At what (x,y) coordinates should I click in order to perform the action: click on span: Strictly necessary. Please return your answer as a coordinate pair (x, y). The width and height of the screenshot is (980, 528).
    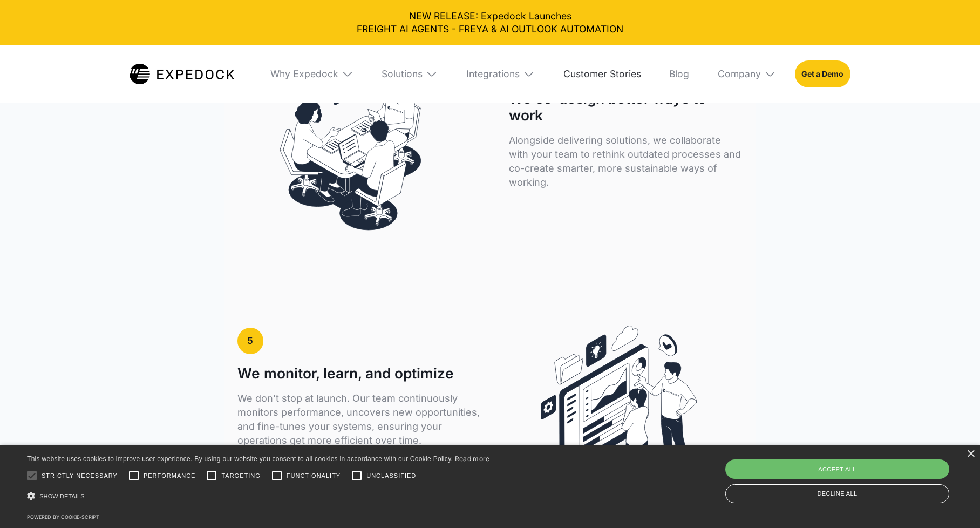
    Looking at the image, I should click on (79, 475).